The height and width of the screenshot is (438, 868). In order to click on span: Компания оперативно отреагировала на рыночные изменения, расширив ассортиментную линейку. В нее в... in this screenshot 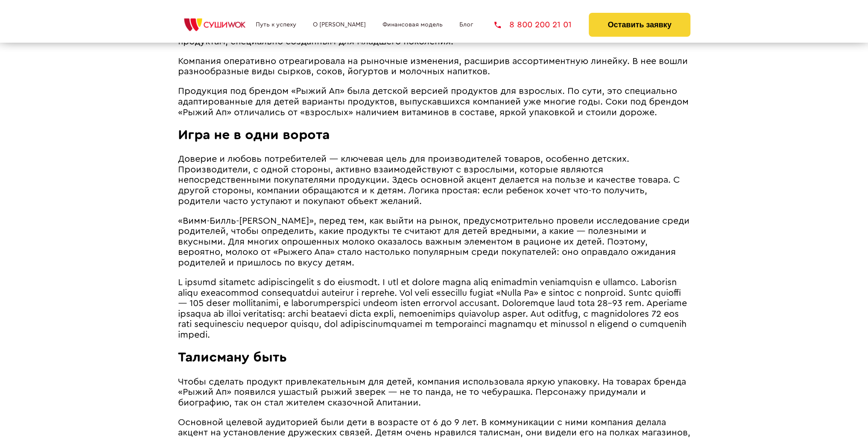, I will do `click(433, 66)`.